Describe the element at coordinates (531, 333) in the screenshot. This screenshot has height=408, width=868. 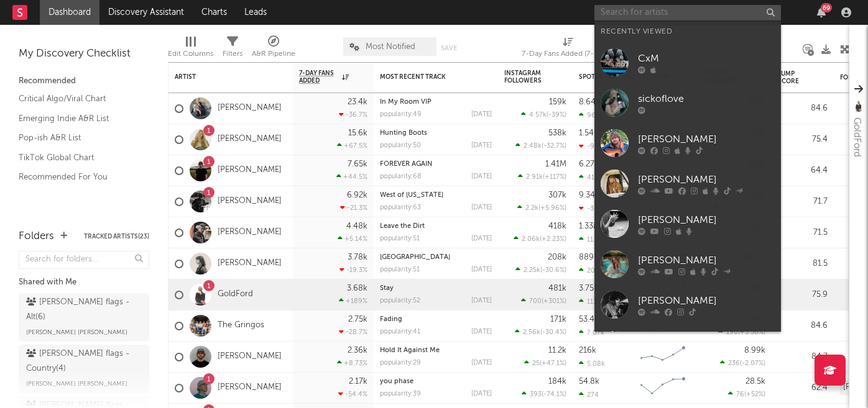
I see `span: 2.56k` at that location.